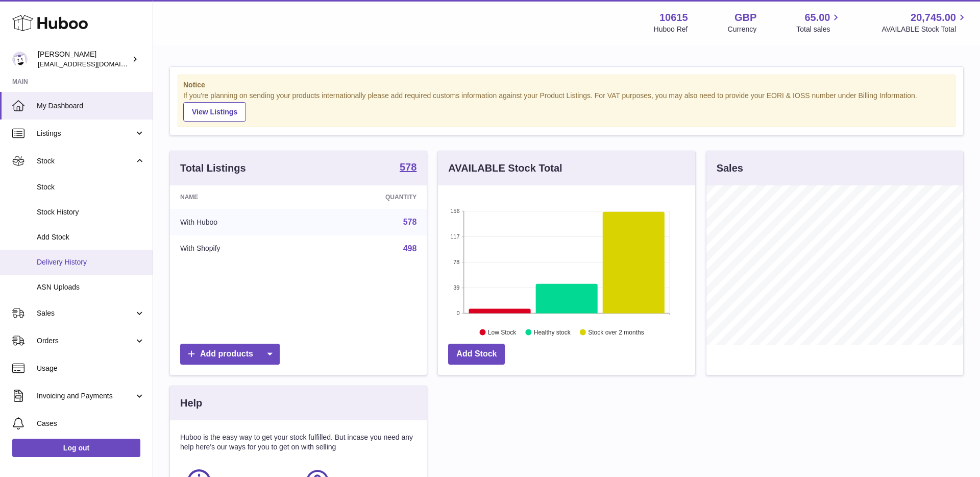 The width and height of the screenshot is (980, 477). Describe the element at coordinates (674, 17) in the screenshot. I see `strong: 10615` at that location.